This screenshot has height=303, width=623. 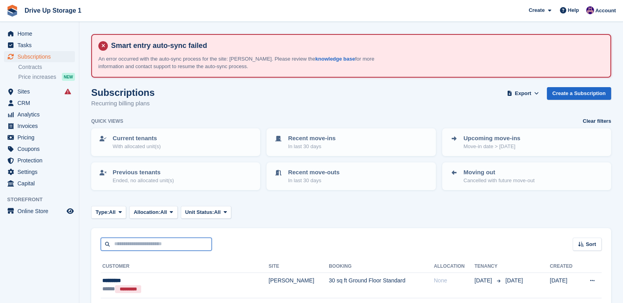 I want to click on a: Recent move-ins In last 30 days, so click(x=351, y=142).